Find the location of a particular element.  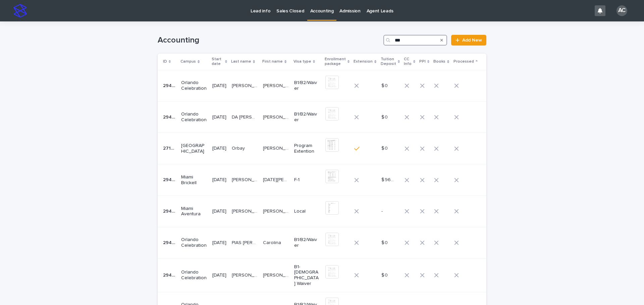

p: Last name is located at coordinates (241, 62).